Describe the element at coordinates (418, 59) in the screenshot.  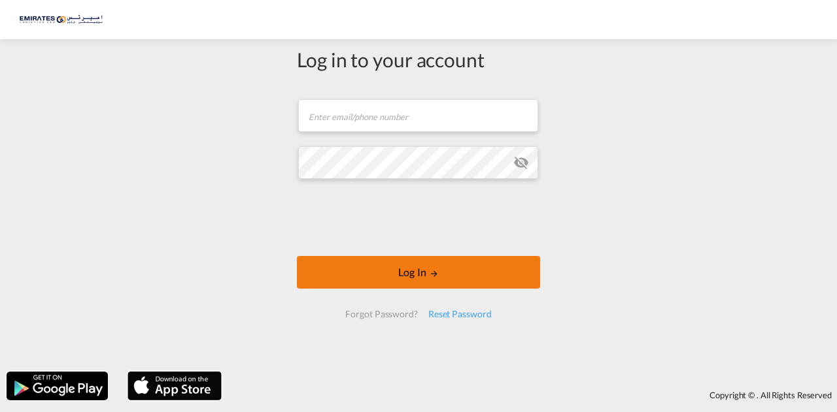
I see `div: Log in to your account` at that location.